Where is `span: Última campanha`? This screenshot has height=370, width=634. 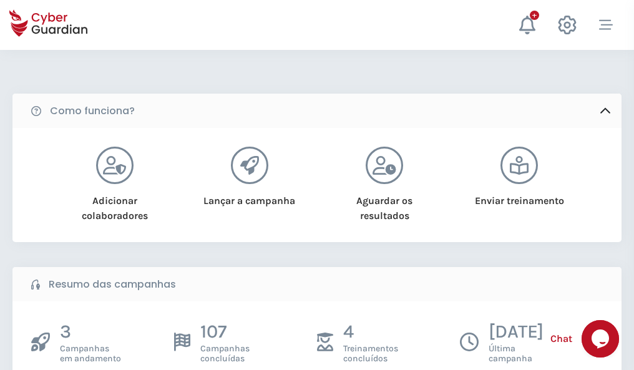
span: Última campanha is located at coordinates (516, 354).